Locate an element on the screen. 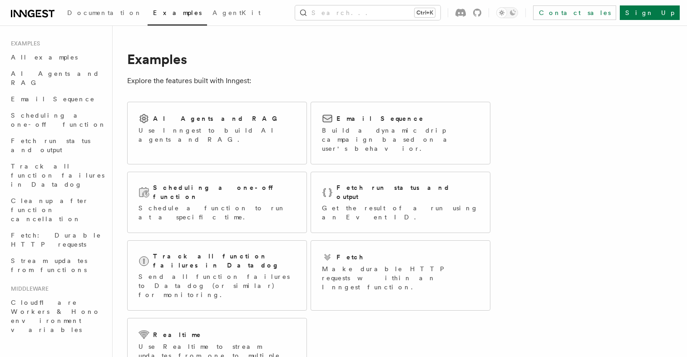  a: Track all function failures in Datadog is located at coordinates (57, 175).